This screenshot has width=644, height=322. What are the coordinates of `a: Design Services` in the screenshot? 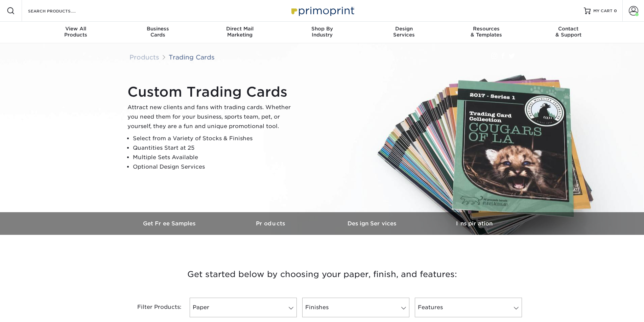 It's located at (373, 223).